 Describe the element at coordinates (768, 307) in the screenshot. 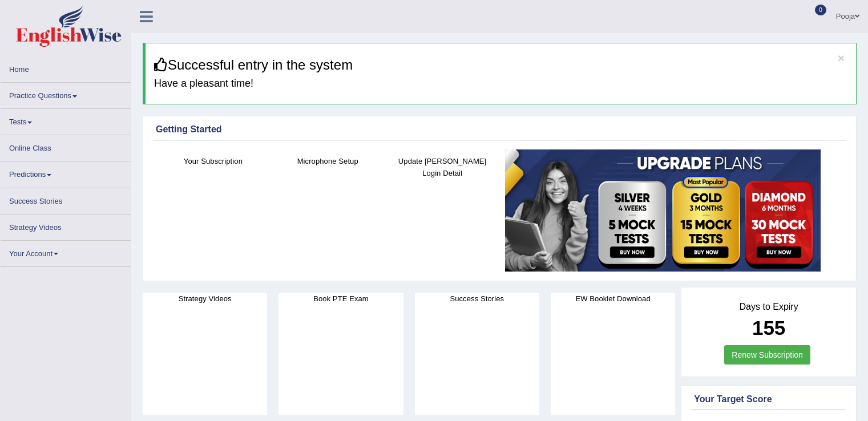

I see `h4: Days to Expiry` at that location.